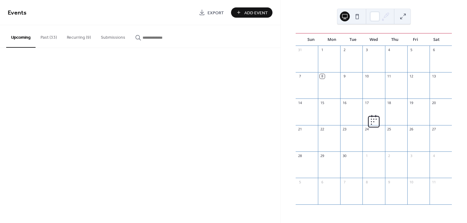 The image size is (467, 223). I want to click on div: 25, so click(389, 129).